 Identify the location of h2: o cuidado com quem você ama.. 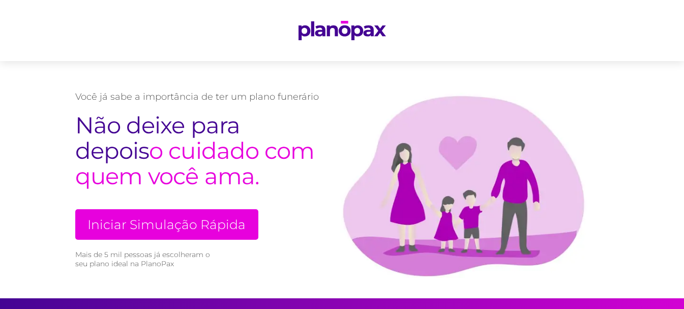
(197, 151).